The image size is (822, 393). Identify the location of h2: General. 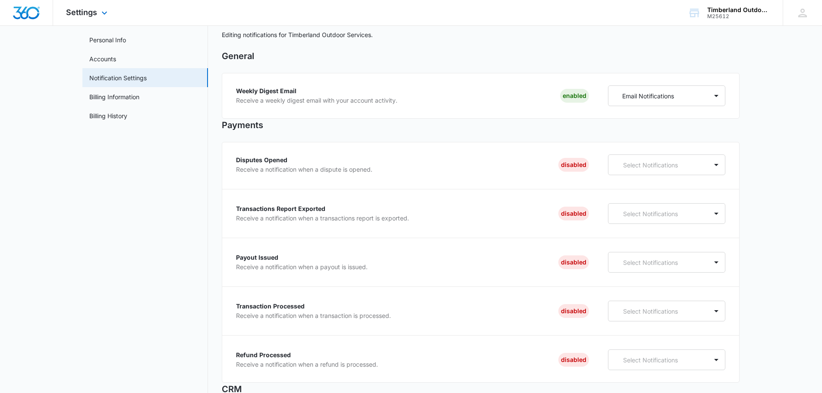
(481, 56).